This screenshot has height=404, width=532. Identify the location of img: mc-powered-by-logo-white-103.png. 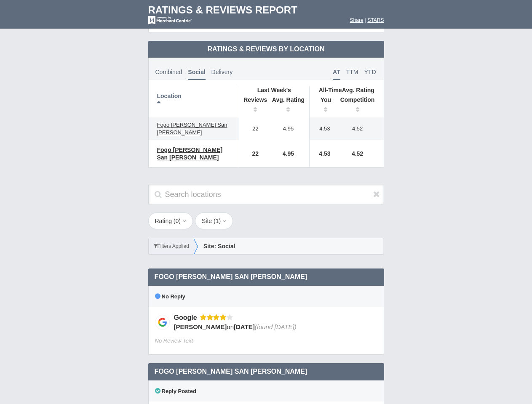
(170, 20).